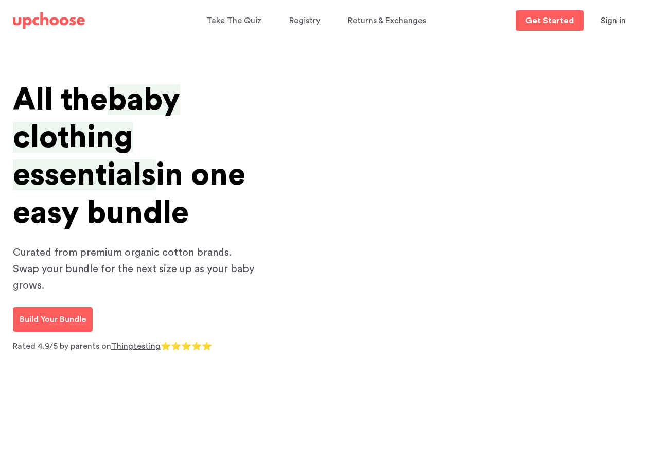 Image resolution: width=651 pixels, height=449 pixels. I want to click on span: Sign in, so click(613, 21).